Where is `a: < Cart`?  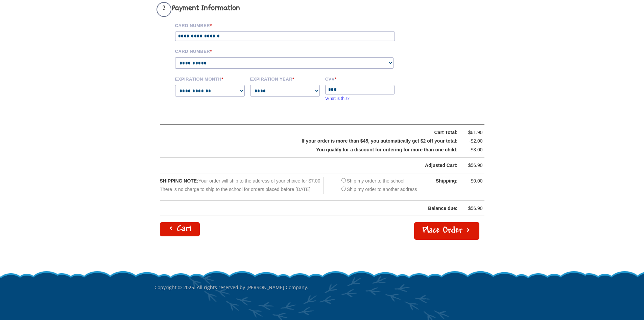
a: < Cart is located at coordinates (180, 229).